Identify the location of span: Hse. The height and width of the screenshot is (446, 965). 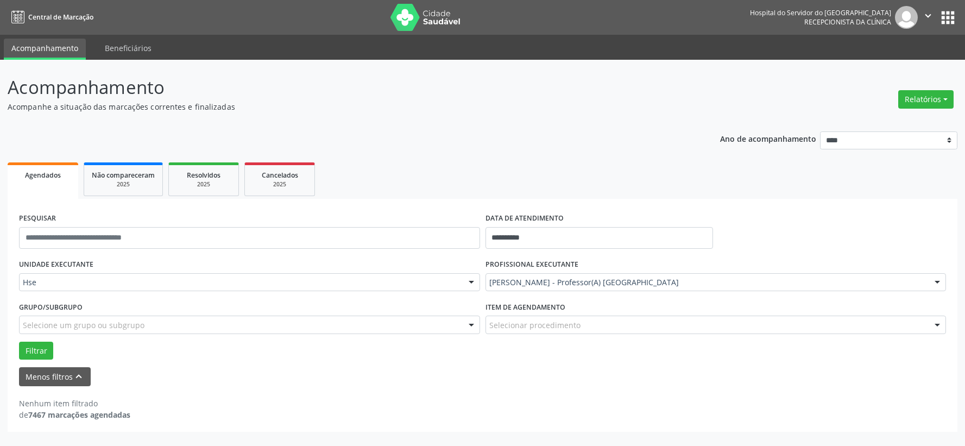
(240, 283).